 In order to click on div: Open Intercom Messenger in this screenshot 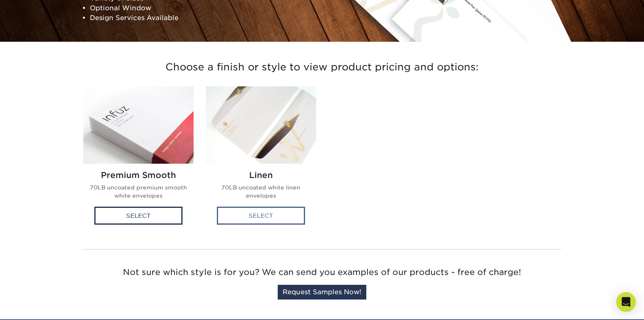, I will do `click(627, 302)`.